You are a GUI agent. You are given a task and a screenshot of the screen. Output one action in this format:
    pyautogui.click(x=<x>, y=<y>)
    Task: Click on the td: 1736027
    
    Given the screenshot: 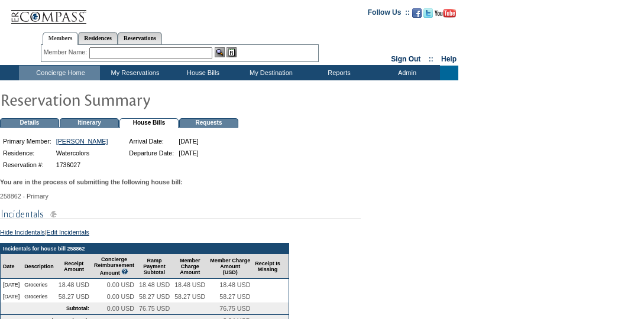 What is the action you would take?
    pyautogui.click(x=83, y=165)
    